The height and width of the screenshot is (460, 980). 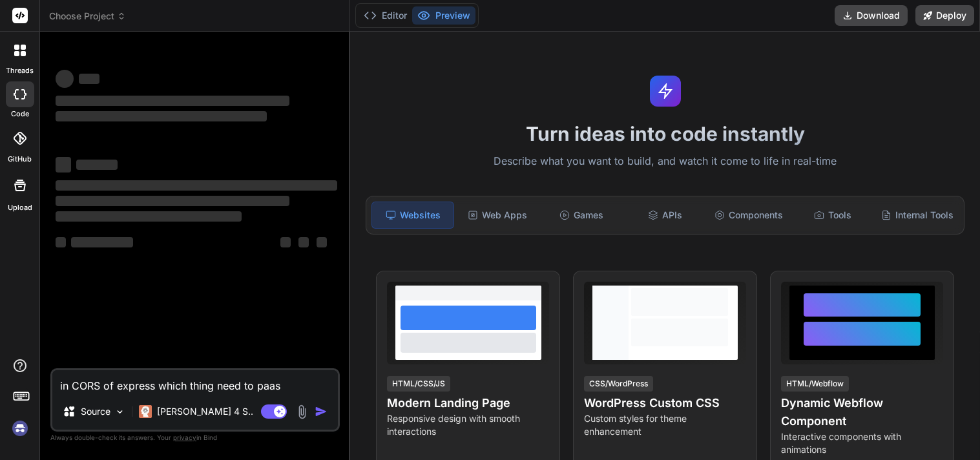 I want to click on p: Describe what you want to build, and watch it come to life in real-time, so click(x=664, y=161).